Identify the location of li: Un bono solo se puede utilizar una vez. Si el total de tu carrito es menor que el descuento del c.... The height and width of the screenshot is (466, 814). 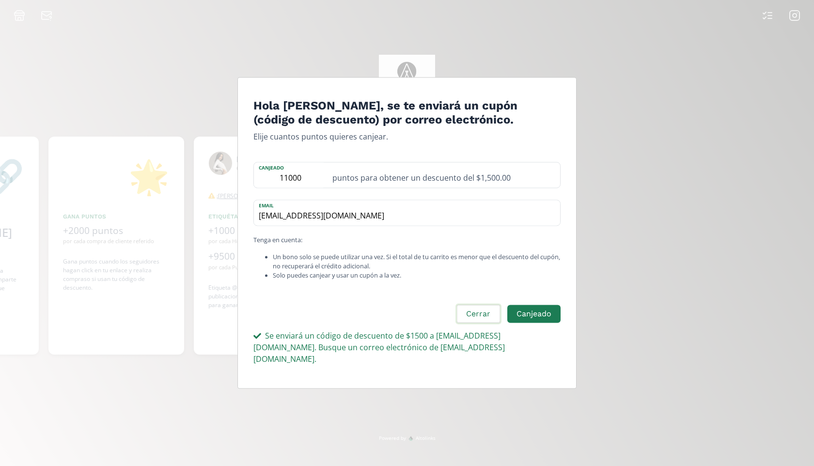
(417, 262).